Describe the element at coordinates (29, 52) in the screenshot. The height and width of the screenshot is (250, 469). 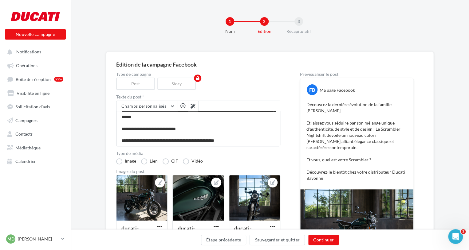
I see `span: Notifications` at that location.